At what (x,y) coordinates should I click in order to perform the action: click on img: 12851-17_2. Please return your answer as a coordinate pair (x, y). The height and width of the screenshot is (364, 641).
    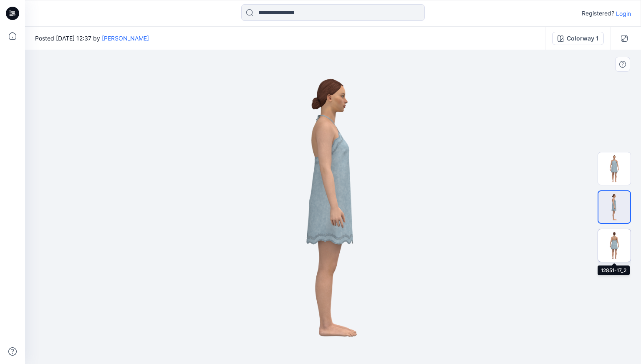
    Looking at the image, I should click on (614, 245).